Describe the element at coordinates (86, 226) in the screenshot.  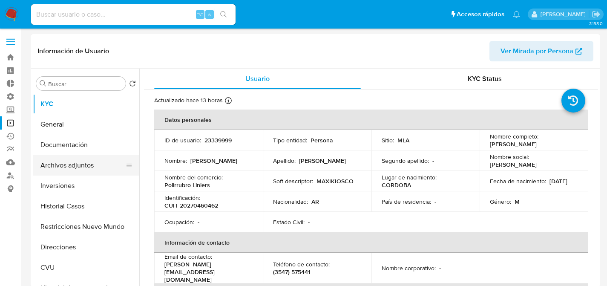
I see `button: Restricciones Nuevo Mundo` at that location.